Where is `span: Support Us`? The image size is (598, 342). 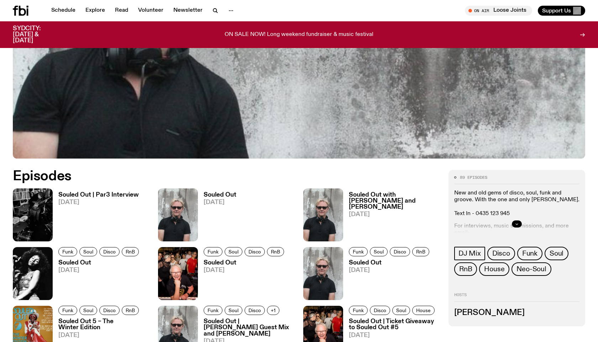 span: Support Us is located at coordinates (556, 11).